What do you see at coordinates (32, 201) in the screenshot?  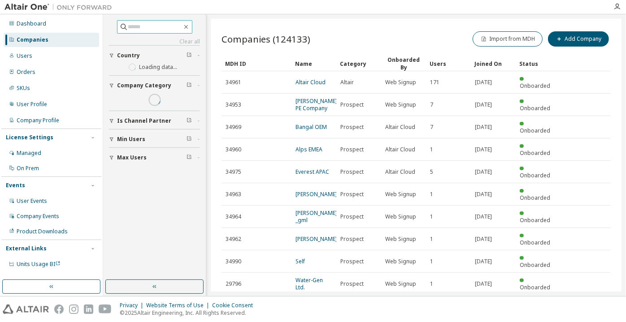 I see `div: User Events` at bounding box center [32, 201].